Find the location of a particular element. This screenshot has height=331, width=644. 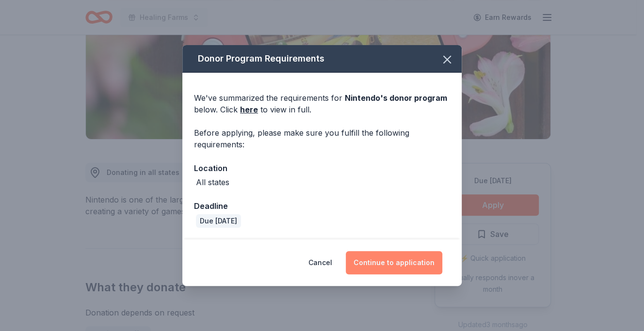

div: All states is located at coordinates (213, 182).